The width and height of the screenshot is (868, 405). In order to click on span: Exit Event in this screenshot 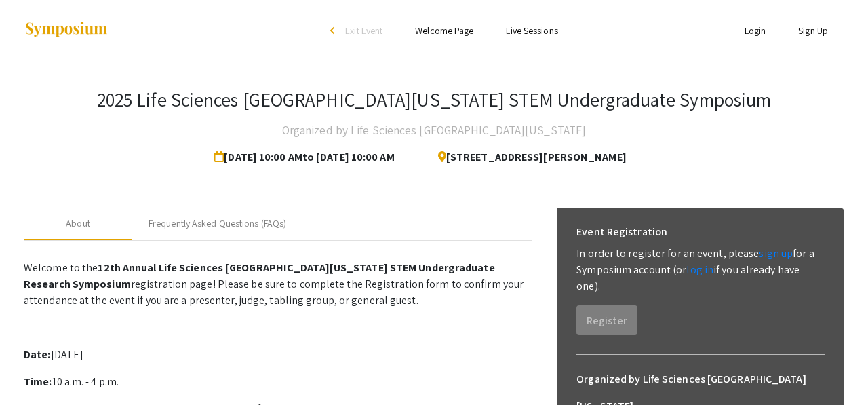, I will do `click(364, 30)`.